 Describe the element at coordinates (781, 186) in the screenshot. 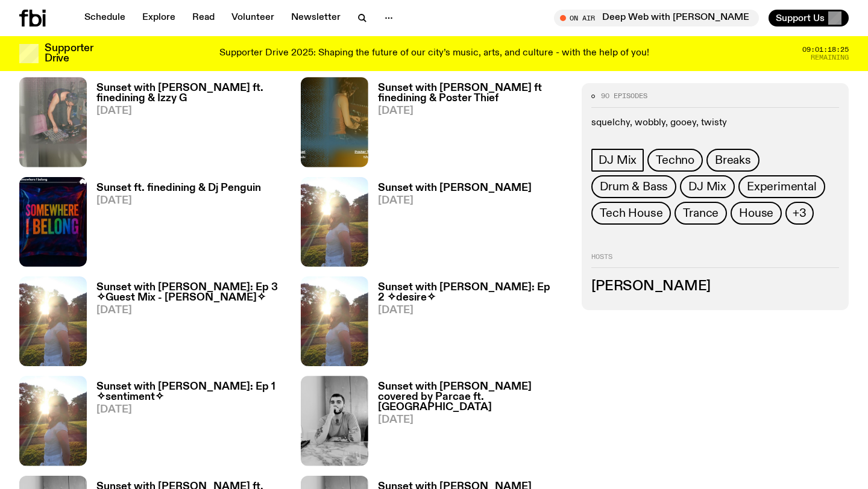

I see `span: Experimental` at that location.